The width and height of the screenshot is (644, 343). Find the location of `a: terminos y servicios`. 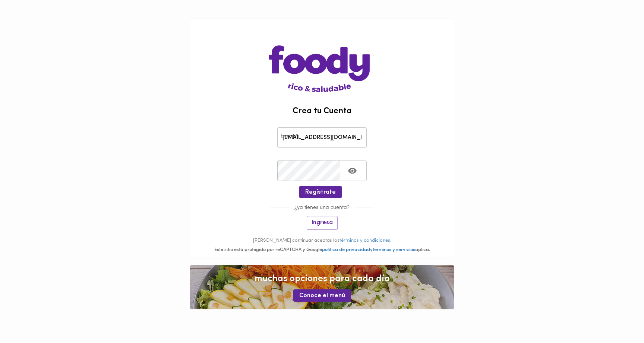

a: terminos y servicios is located at coordinates (394, 250).